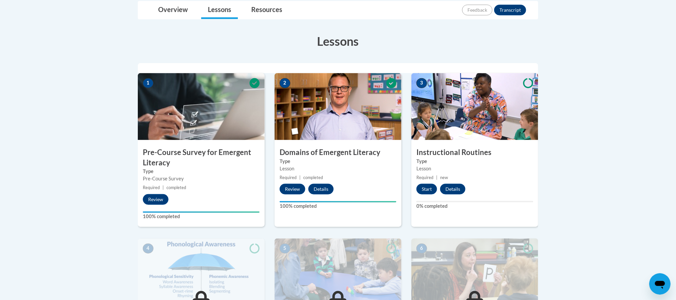 The height and width of the screenshot is (300, 676). Describe the element at coordinates (201, 157) in the screenshot. I see `h3: Pre-Course Survey for Emergent Literacy` at that location.